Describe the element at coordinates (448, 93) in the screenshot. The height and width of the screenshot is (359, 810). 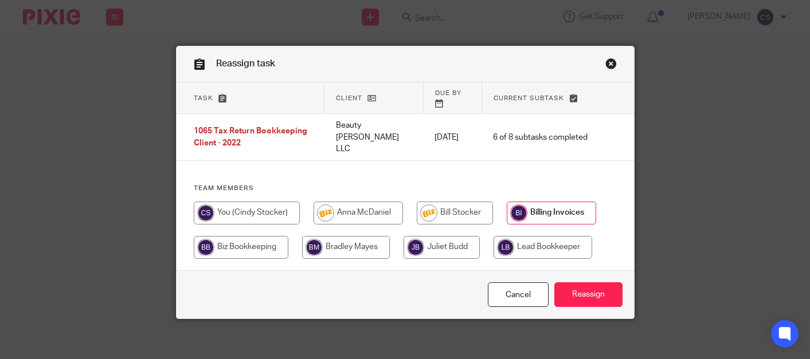
I see `span: Due by` at that location.